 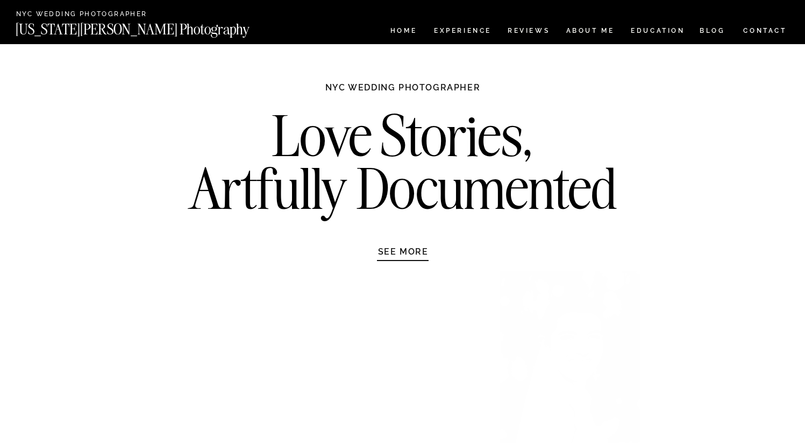 What do you see at coordinates (403, 251) in the screenshot?
I see `a: SEE MORE` at bounding box center [403, 251].